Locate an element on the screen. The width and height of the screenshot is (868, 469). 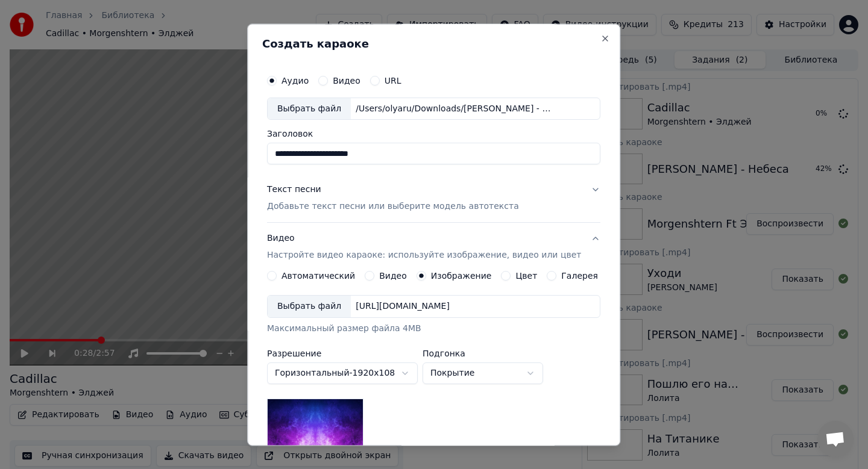
label: Подгонка is located at coordinates (483, 355).